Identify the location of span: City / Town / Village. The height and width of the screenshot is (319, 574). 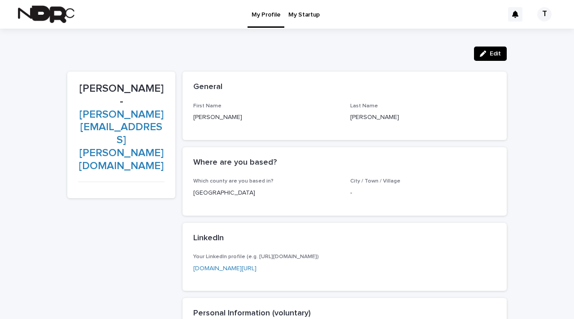
(375, 181).